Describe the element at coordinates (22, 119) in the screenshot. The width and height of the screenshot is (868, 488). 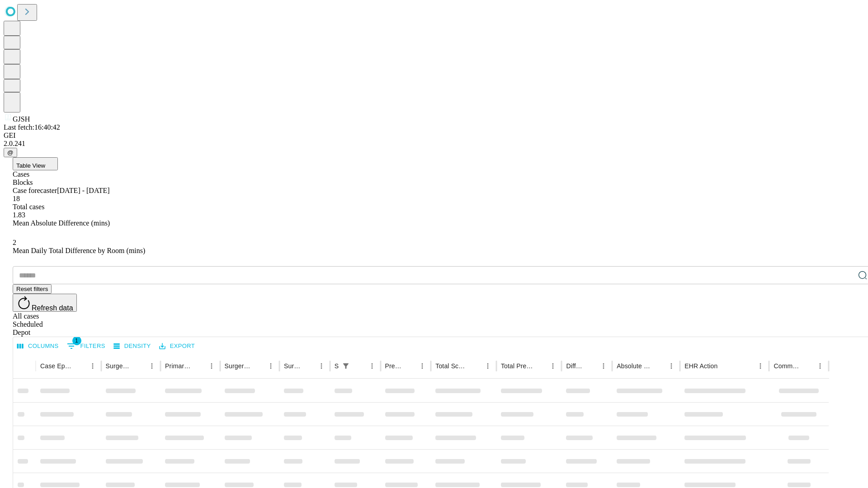
I see `span: GJSH` at that location.